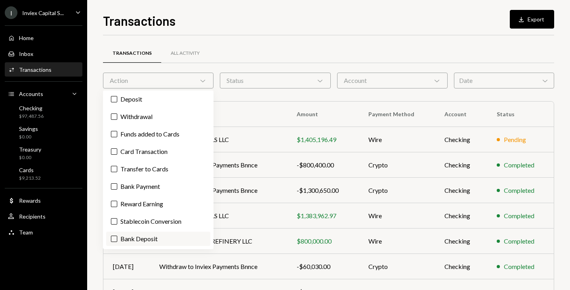 This screenshot has height=290, width=570. I want to click on div: Date, so click(504, 80).